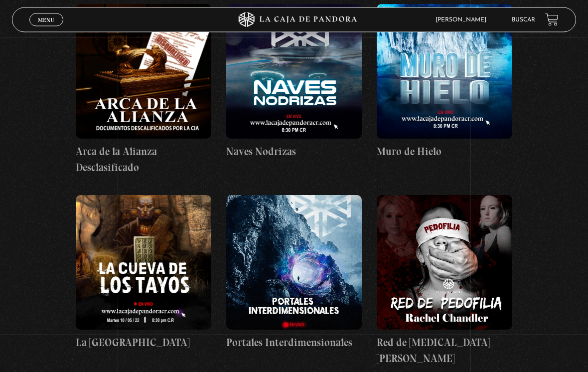 The image size is (588, 372). What do you see at coordinates (46, 29) in the screenshot?
I see `span: Cerrar` at bounding box center [46, 29].